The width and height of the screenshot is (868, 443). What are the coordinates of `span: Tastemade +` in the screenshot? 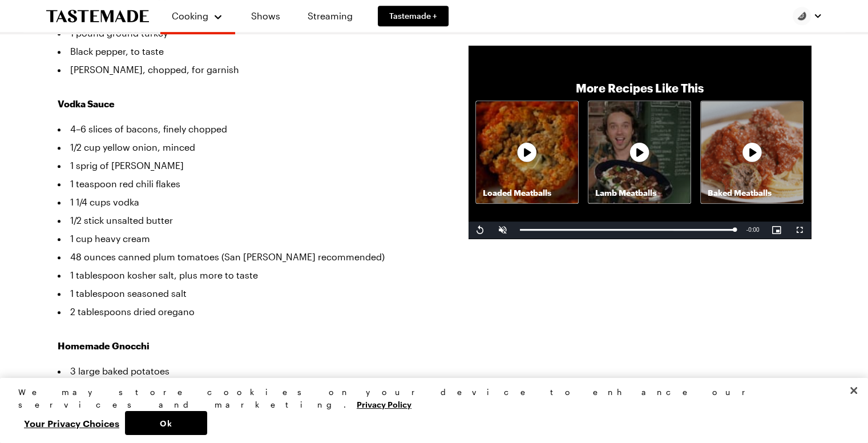 It's located at (413, 16).